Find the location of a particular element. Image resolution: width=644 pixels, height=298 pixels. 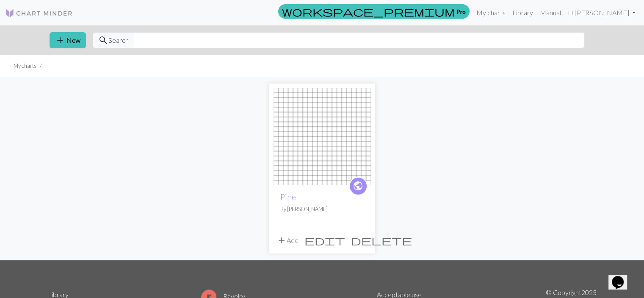

span: search is located at coordinates (103, 40).